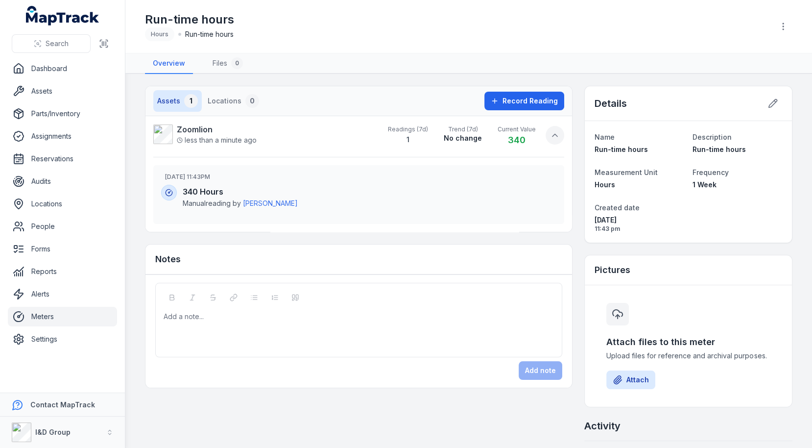 The width and height of the screenshot is (812, 448). What do you see at coordinates (62, 69) in the screenshot?
I see `a: Dashboard` at bounding box center [62, 69].